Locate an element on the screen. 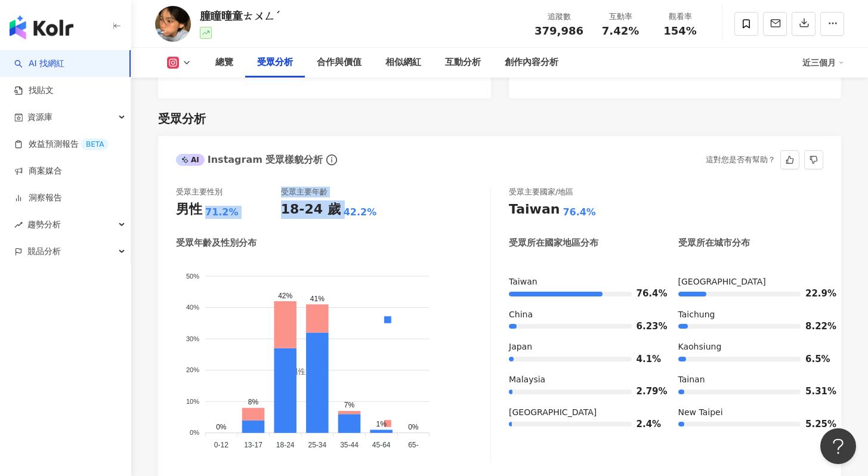  tspan: 10% is located at coordinates (193, 401).